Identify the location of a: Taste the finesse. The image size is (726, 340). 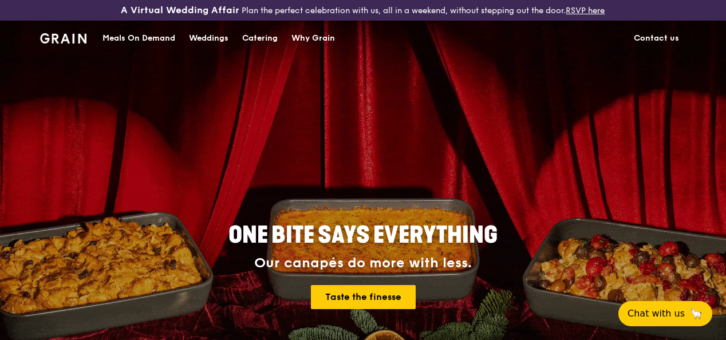
(363, 297).